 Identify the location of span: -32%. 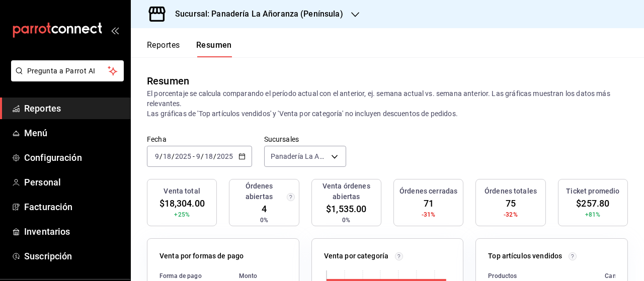
(511, 214).